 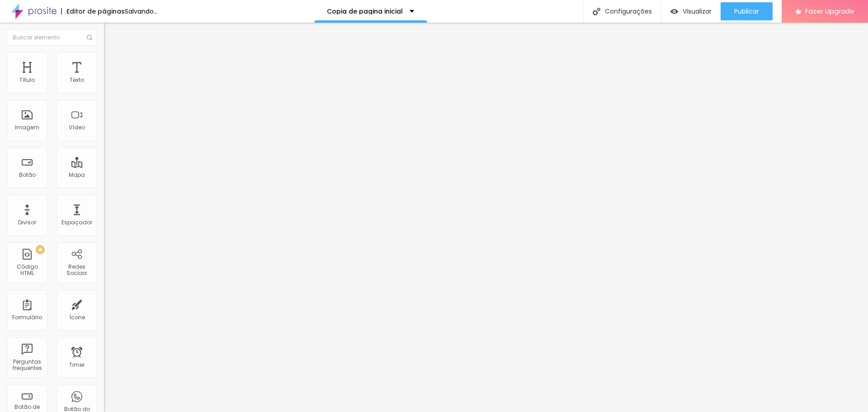 I want to click on input: Buscar elemento, so click(x=52, y=37).